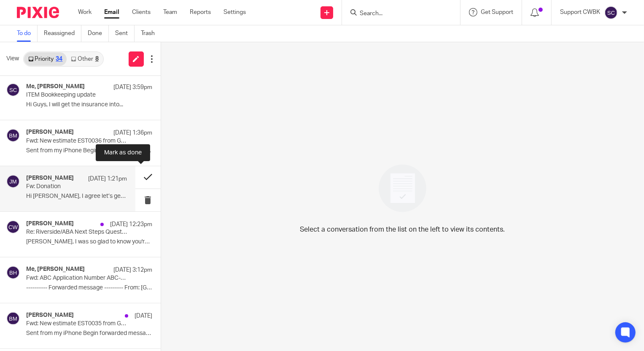  What do you see at coordinates (38, 12) in the screenshot?
I see `img: Pixie` at bounding box center [38, 12].